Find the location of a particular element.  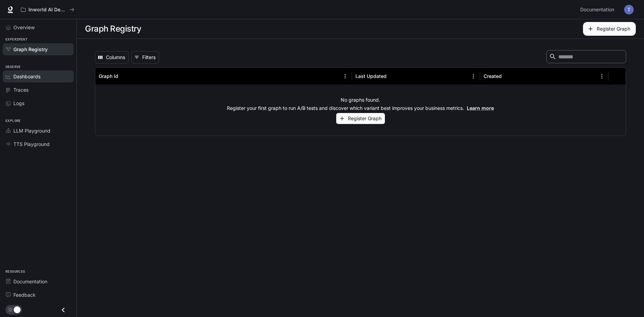

div: Created is located at coordinates (492, 76).